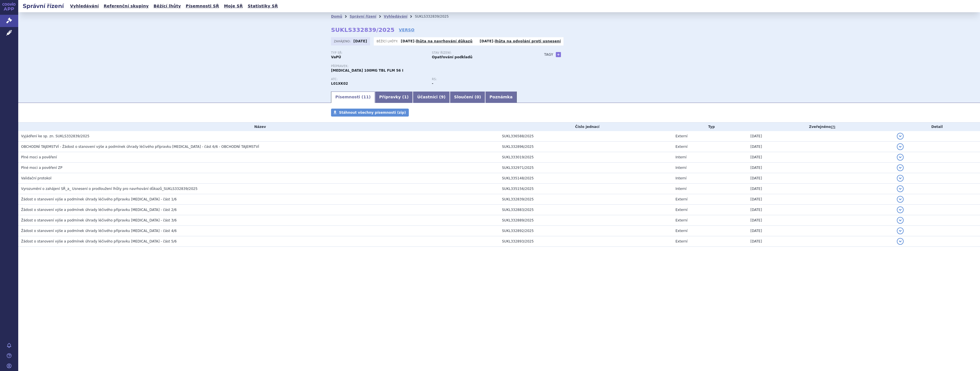 The width and height of the screenshot is (980, 371). What do you see at coordinates (99, 199) in the screenshot?
I see `span: Žádost o stanovení výše a podmínek úhrady léčivého přípravku Zejula - část 1/6` at bounding box center [99, 199].